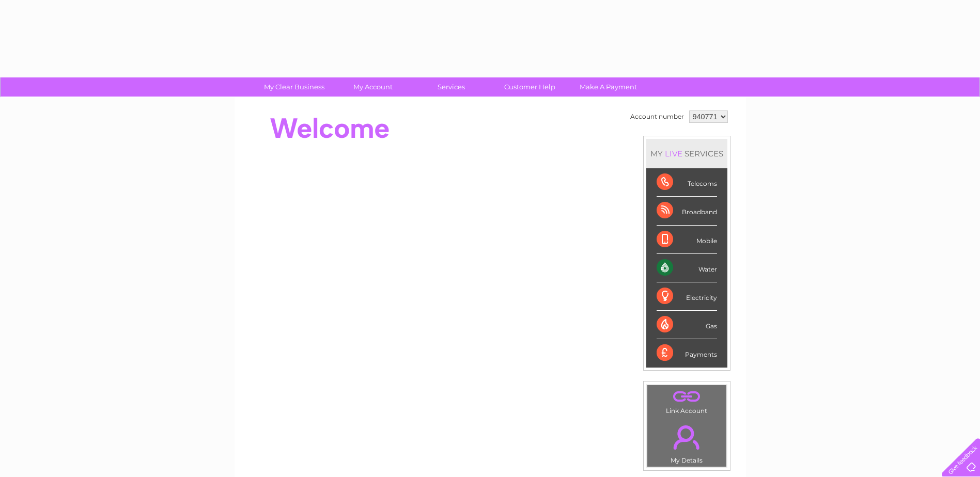 The width and height of the screenshot is (980, 477). I want to click on div: Telecoms, so click(686, 182).